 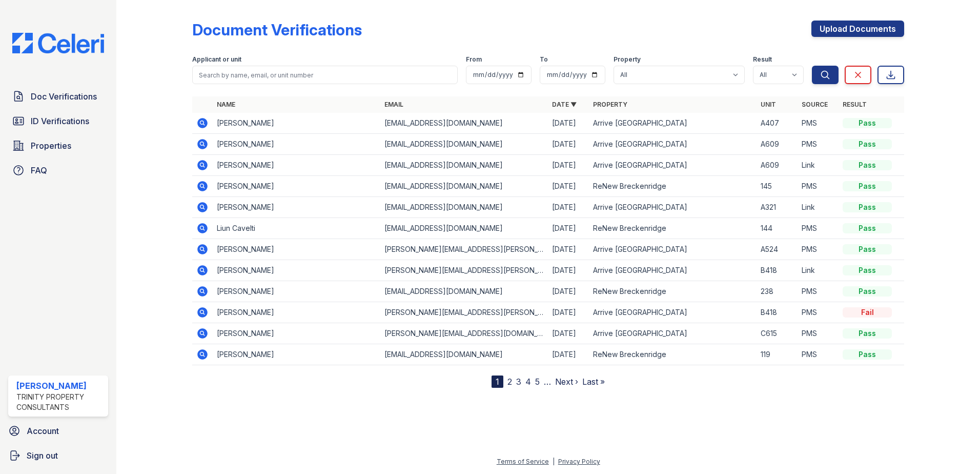 I want to click on a: Date ▼, so click(x=564, y=104).